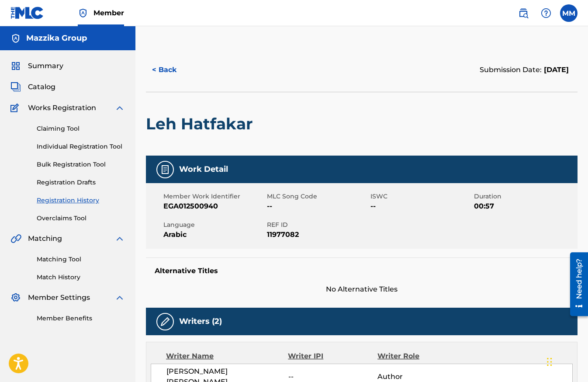 Image resolution: width=588 pixels, height=382 pixels. Describe the element at coordinates (201, 123) in the screenshot. I see `h2: Leh Hatfakar` at that location.